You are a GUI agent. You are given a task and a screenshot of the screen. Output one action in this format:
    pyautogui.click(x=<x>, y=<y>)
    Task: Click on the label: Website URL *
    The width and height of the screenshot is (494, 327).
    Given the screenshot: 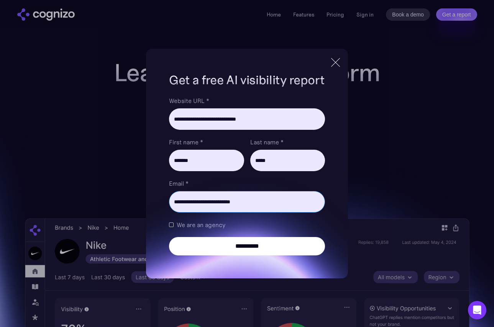 What is the action you would take?
    pyautogui.click(x=247, y=101)
    